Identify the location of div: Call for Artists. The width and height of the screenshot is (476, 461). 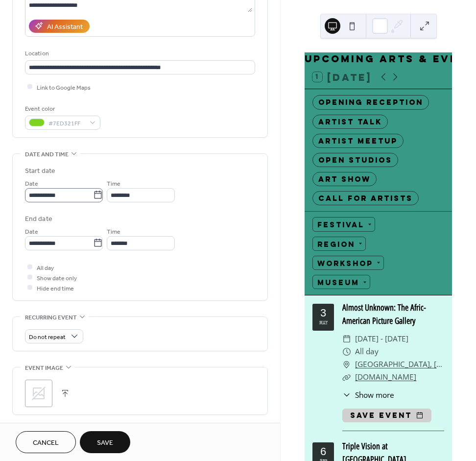
(365, 198).